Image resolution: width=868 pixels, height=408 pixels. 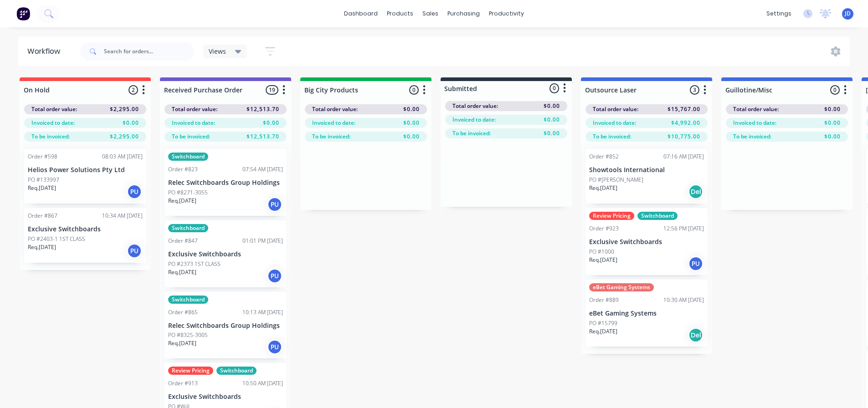 I want to click on div: sales, so click(x=430, y=14).